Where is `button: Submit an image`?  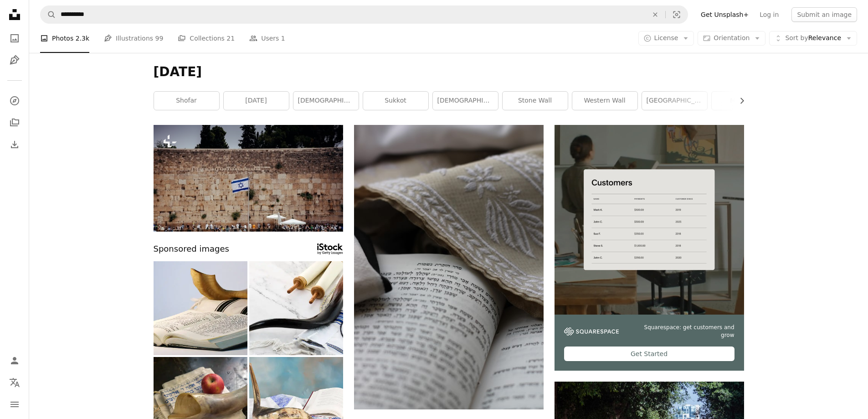 button: Submit an image is located at coordinates (824, 15).